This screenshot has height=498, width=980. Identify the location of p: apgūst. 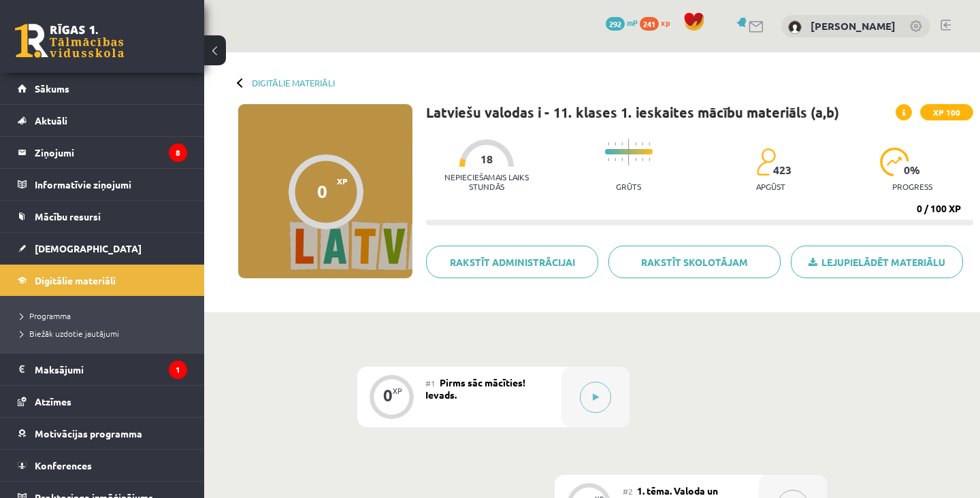
(770, 187).